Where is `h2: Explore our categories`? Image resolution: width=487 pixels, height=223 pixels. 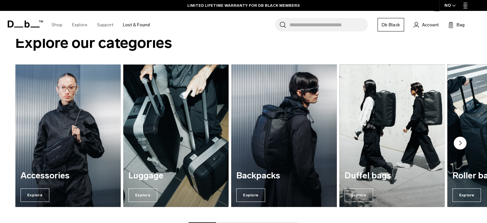
h2: Explore our categories is located at coordinates (243, 43).